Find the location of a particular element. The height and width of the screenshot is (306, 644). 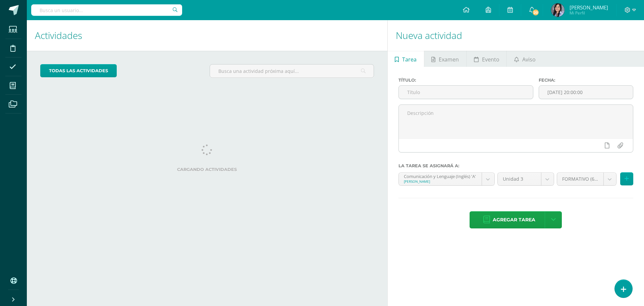

a: Aviso is located at coordinates (525, 59).